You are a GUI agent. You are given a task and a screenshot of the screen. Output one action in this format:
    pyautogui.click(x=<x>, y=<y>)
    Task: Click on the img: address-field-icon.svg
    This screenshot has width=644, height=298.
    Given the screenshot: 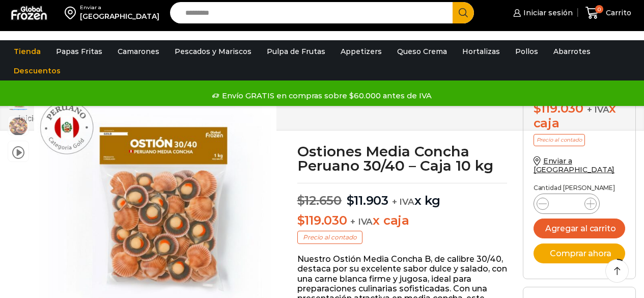 What is the action you would take?
    pyautogui.click(x=72, y=13)
    